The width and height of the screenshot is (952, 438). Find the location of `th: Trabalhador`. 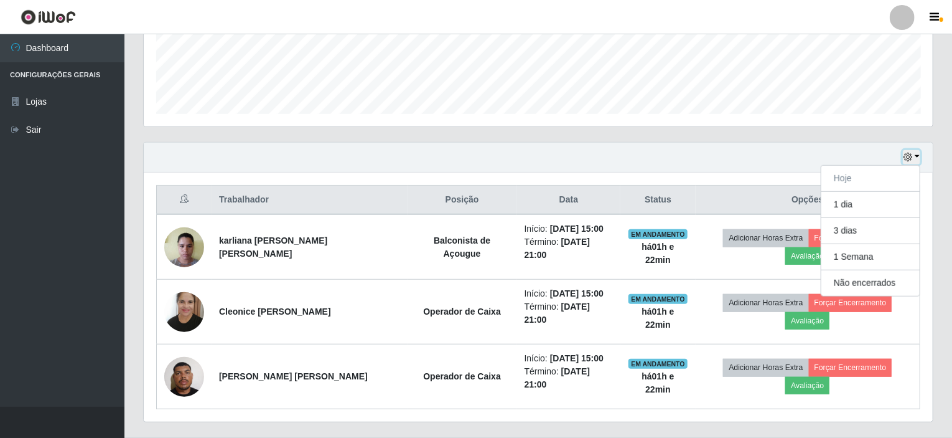

th: Trabalhador is located at coordinates (309, 200).